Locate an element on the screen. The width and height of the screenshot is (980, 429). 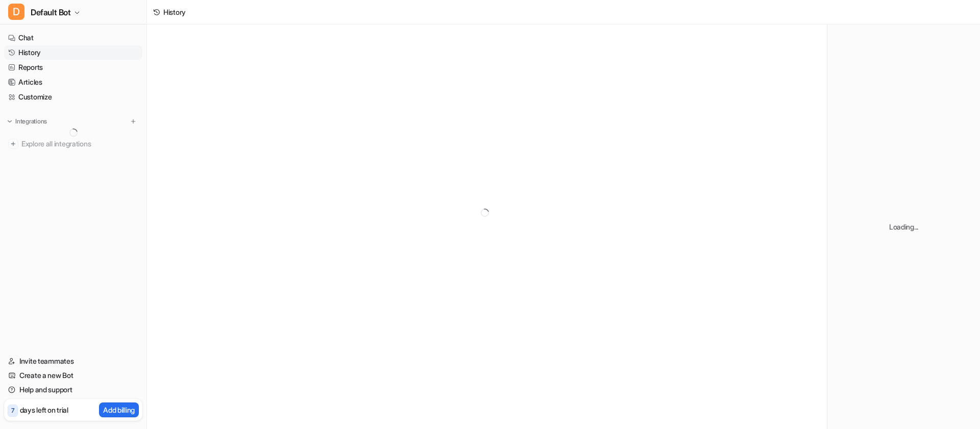
a: Invite teammates is located at coordinates (73, 361).